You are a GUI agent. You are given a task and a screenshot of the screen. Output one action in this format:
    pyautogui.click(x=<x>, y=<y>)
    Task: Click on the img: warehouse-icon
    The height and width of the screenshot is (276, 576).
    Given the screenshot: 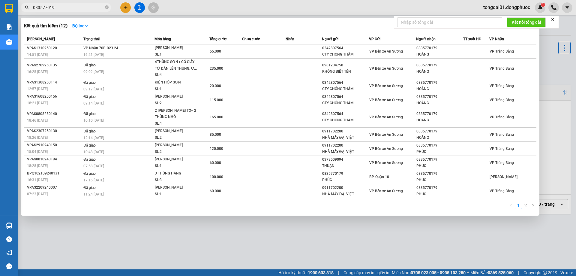 What is the action you would take?
    pyautogui.click(x=9, y=42)
    